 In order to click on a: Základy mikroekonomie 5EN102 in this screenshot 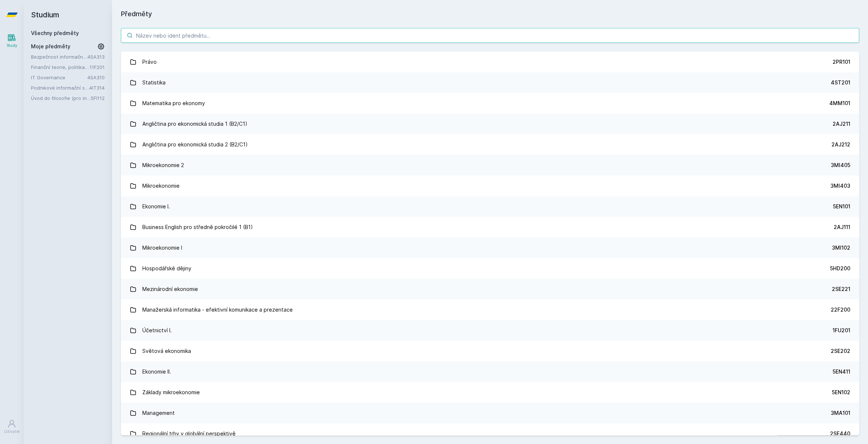, I will do `click(490, 393)`.